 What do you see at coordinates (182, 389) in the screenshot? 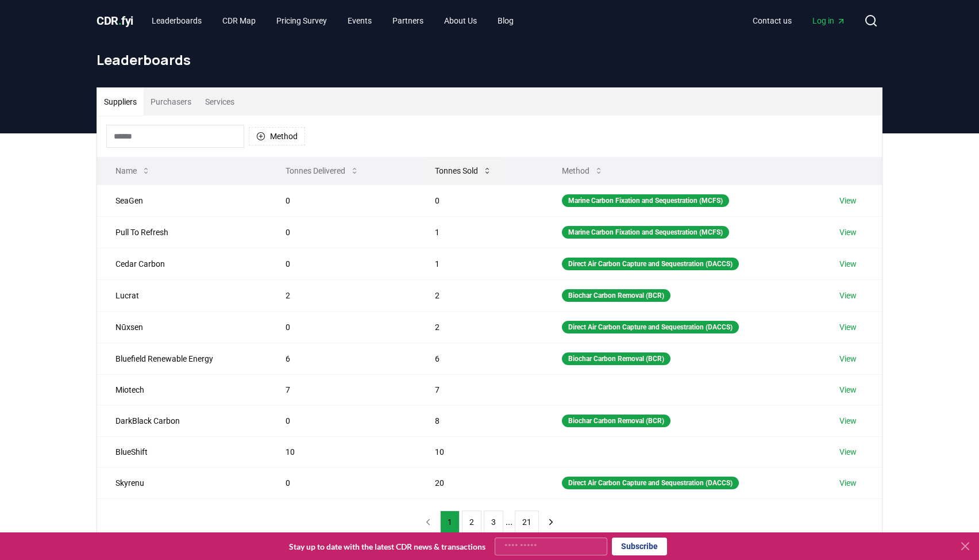
I see `td: Miotech` at bounding box center [182, 389].